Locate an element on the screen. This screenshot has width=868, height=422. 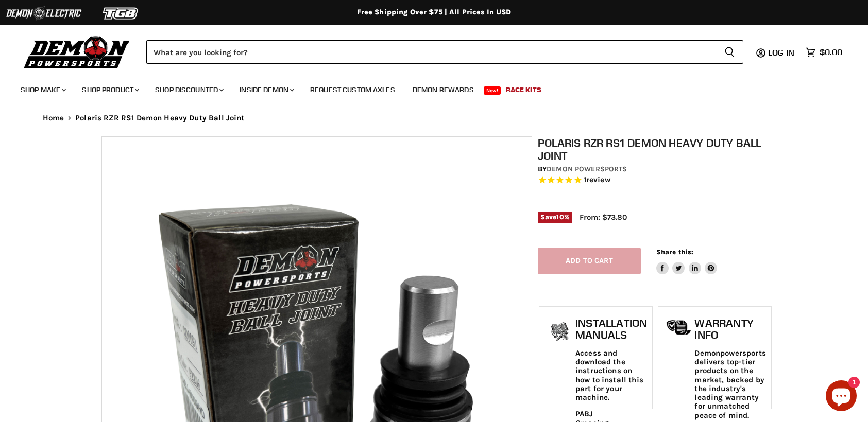
img: TGB Logo 2 is located at coordinates (121, 13).